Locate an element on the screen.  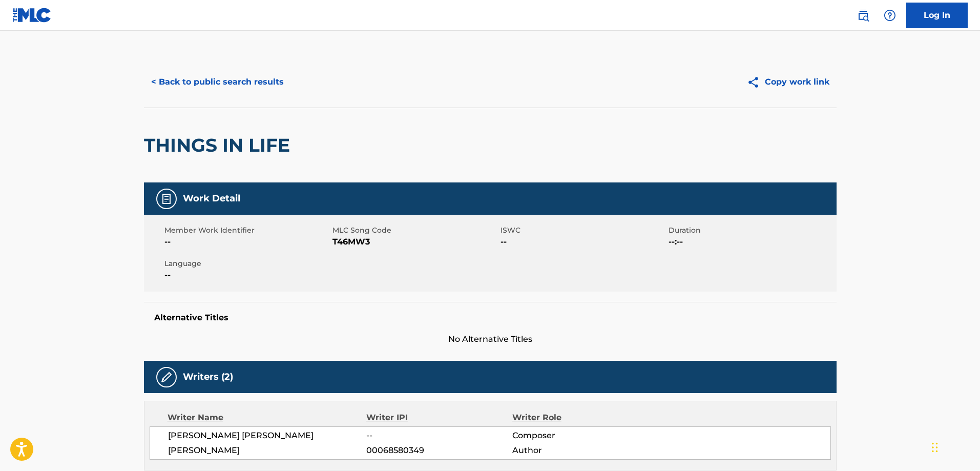
span: No Alternative Titles is located at coordinates (490, 339).